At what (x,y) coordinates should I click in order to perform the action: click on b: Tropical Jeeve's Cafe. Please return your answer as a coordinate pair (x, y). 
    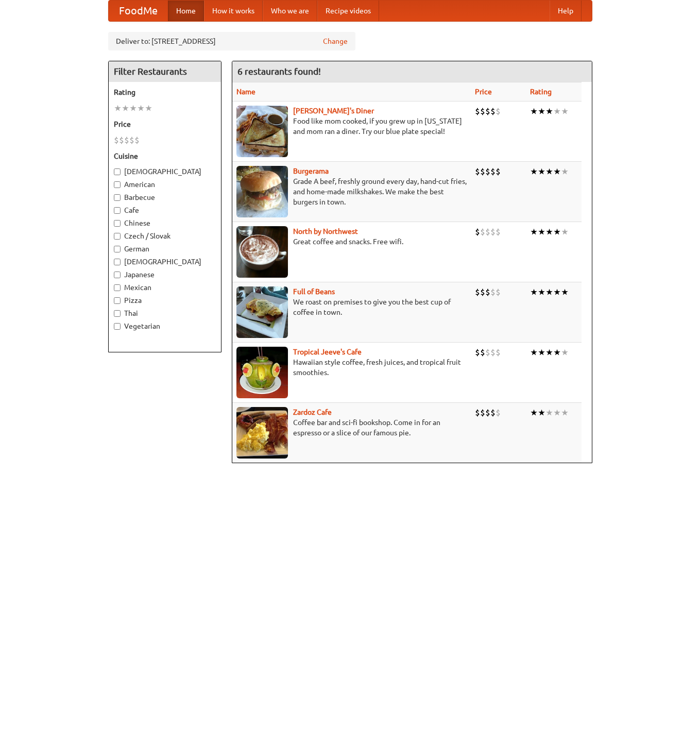
    Looking at the image, I should click on (327, 352).